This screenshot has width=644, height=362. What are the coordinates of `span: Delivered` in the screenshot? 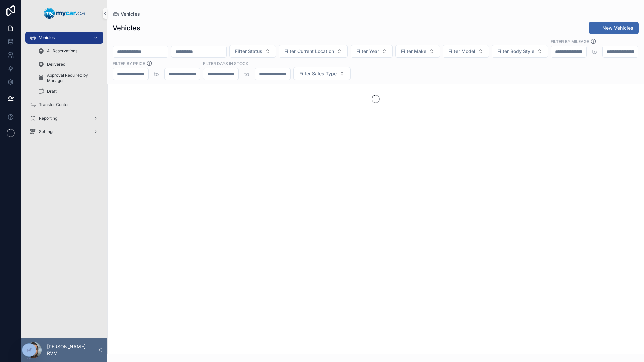 It's located at (56, 65).